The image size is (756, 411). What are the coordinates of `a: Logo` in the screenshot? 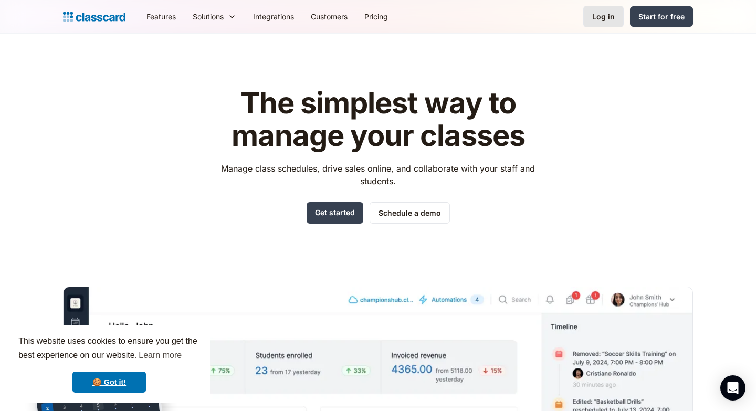 It's located at (94, 17).